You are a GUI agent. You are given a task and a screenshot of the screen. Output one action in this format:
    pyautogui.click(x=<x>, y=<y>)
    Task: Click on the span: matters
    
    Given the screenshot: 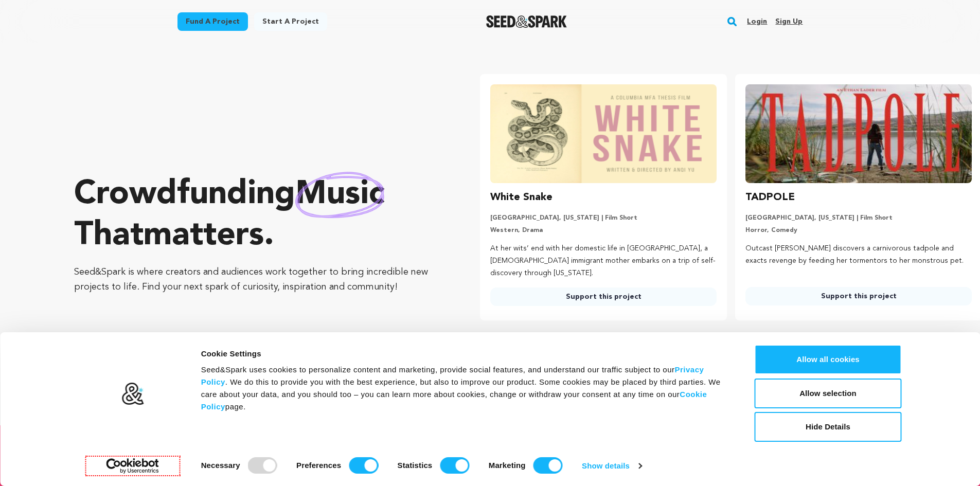 What is the action you would take?
    pyautogui.click(x=204, y=236)
    